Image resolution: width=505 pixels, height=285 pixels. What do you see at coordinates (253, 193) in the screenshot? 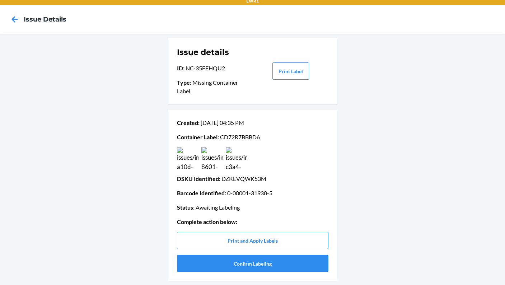
I see `p: 0-00001-31938-5` at bounding box center [253, 193].